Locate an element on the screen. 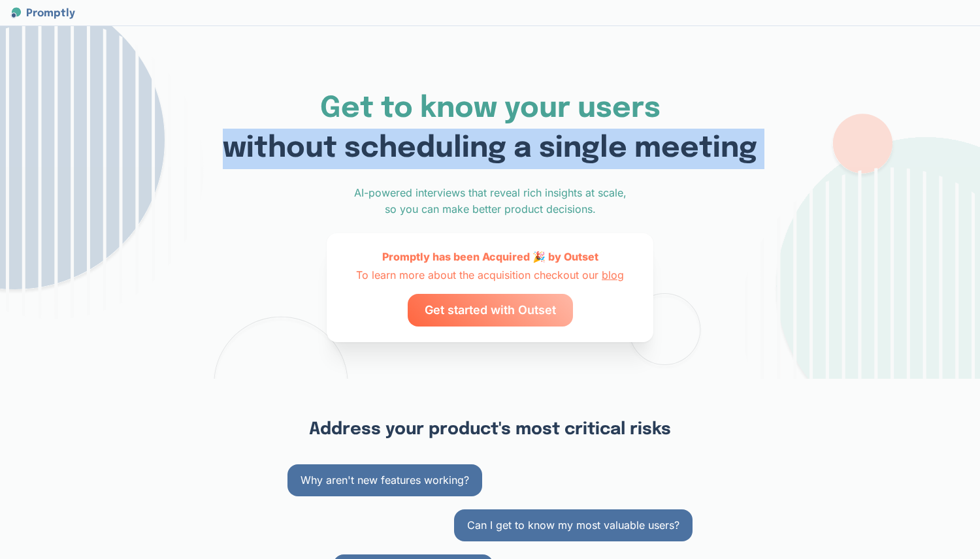  div: Why aren't new features working? is located at coordinates (385, 480).